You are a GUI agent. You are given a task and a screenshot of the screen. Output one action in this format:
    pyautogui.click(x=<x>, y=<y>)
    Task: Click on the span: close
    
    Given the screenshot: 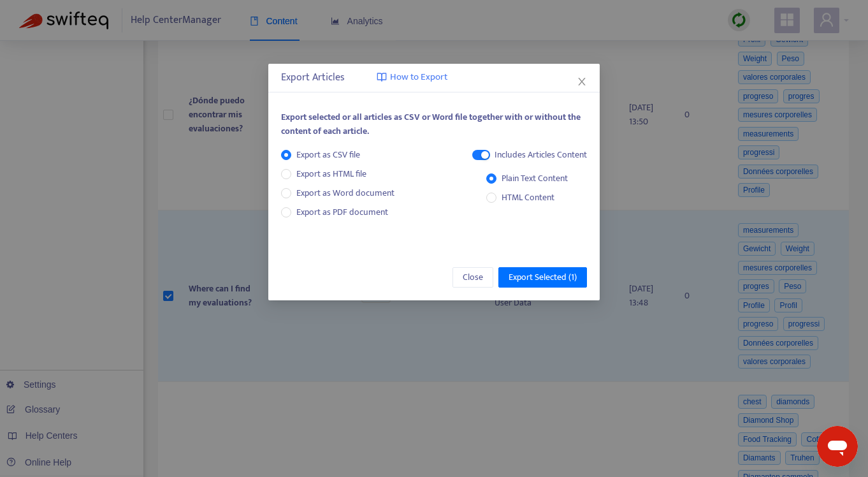 What is the action you would take?
    pyautogui.click(x=582, y=82)
    